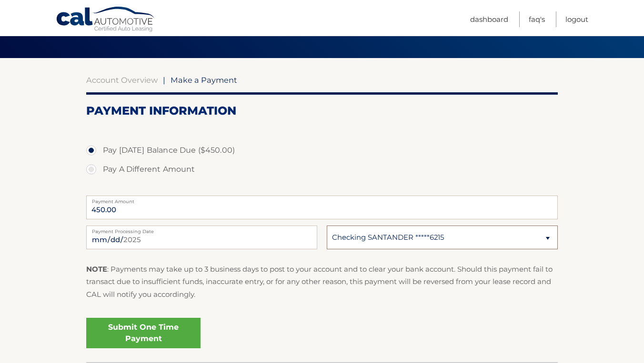  Describe the element at coordinates (489, 19) in the screenshot. I see `a: Dashboard` at that location.